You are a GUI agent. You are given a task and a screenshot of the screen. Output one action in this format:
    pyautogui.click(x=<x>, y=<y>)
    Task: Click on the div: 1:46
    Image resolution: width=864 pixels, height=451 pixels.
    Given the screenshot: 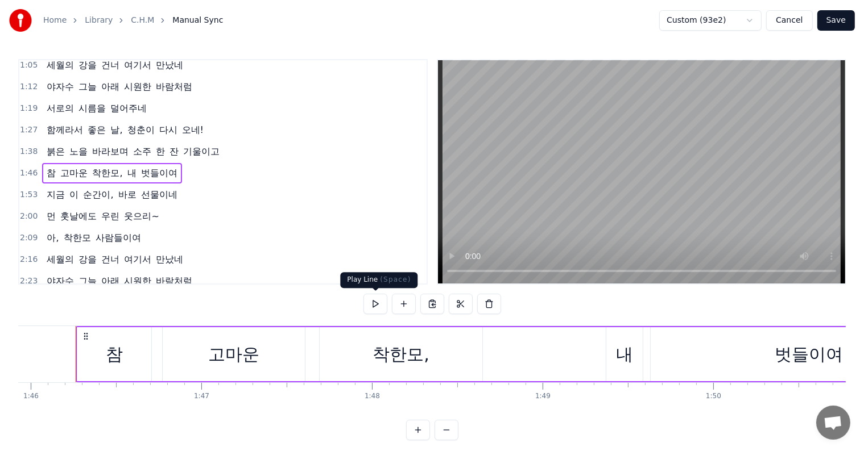 What is the action you would take?
    pyautogui.click(x=31, y=397)
    